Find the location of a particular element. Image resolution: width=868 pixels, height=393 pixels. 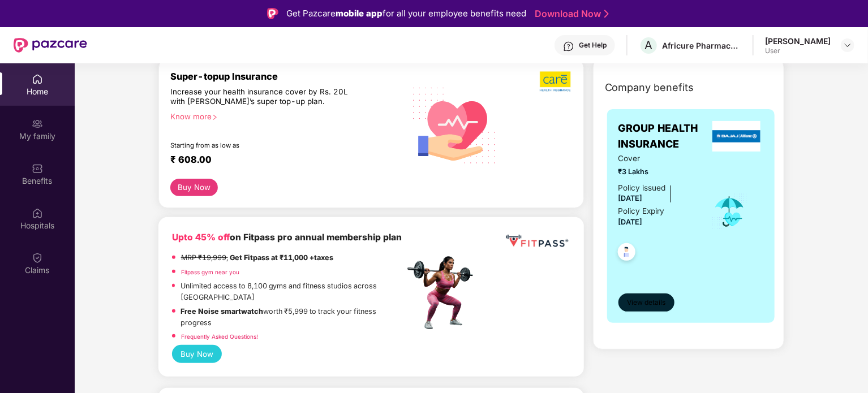

img: svg+xml;base64,PHN2ZyB3aWR0aD0iMjAiIGhlaWdodD0iMjAiIHZpZXdCb3g9IjAgMCAyMCAyMCIgZmlsbD0ibm9uZSIgeG... is located at coordinates (37, 124).